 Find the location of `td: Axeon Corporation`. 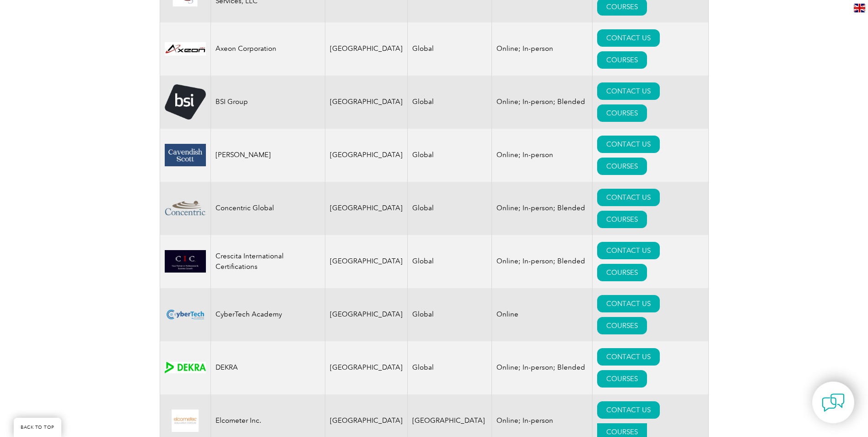

td: Axeon Corporation is located at coordinates (268, 49).